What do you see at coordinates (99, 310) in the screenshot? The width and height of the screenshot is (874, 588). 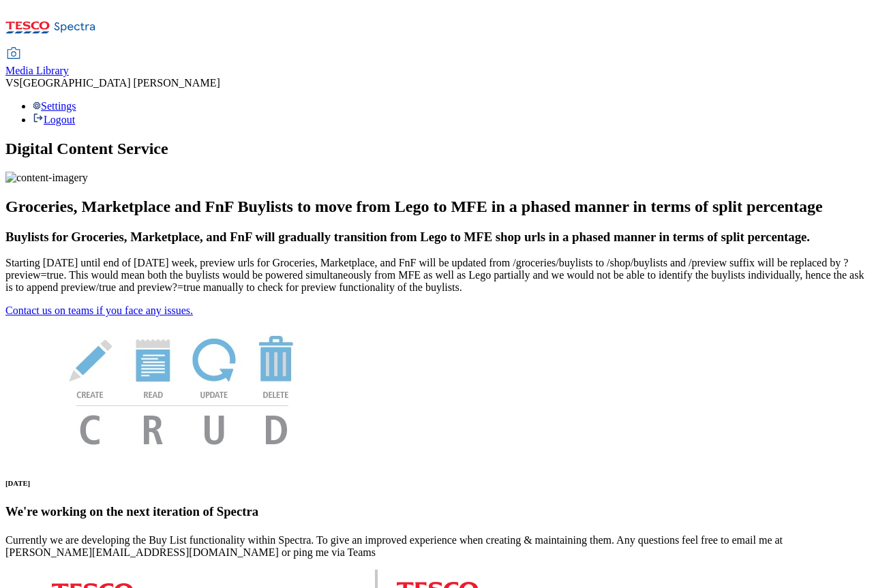 I see `a: Contact us on teams if you face any issues.` at bounding box center [99, 310].